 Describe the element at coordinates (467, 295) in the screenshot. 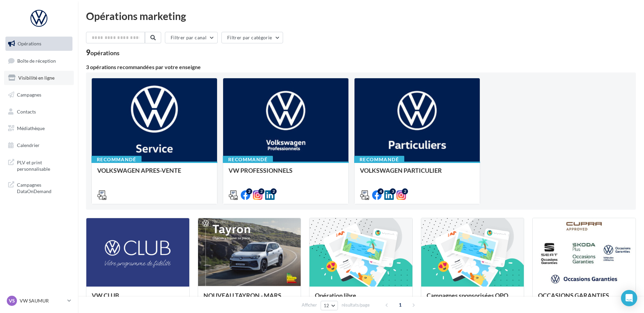

I see `span: Campagnes sponsorisées OPO` at that location.